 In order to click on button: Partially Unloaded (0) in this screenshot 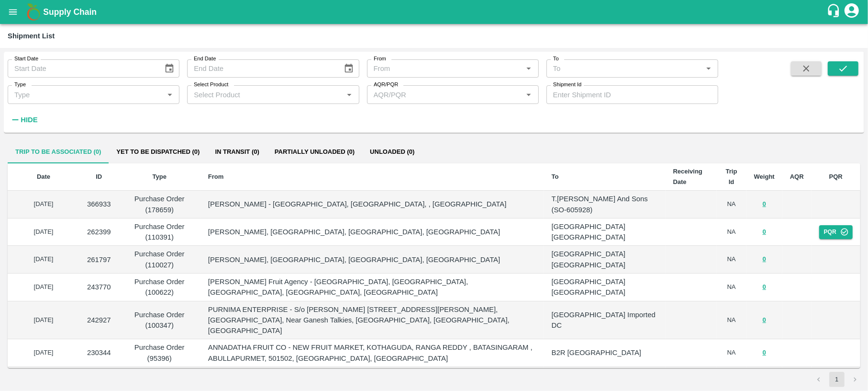, I will do `click(314, 152)`.